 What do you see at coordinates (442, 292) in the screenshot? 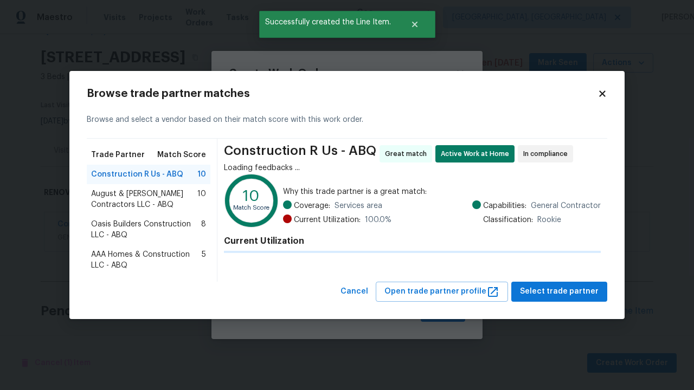
I see `span: Open trade partner profile` at bounding box center [442, 292].